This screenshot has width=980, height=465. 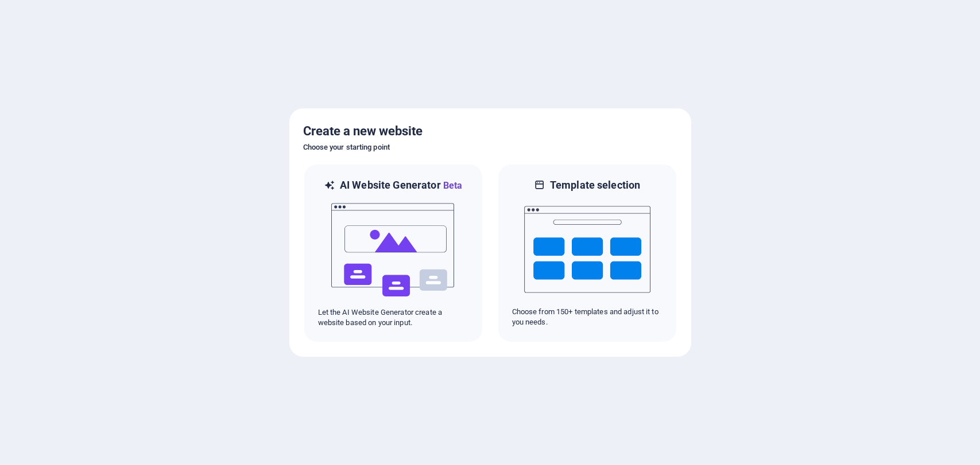 I want to click on p: Let the AI Website Generator create a website based on your input., so click(x=394, y=318).